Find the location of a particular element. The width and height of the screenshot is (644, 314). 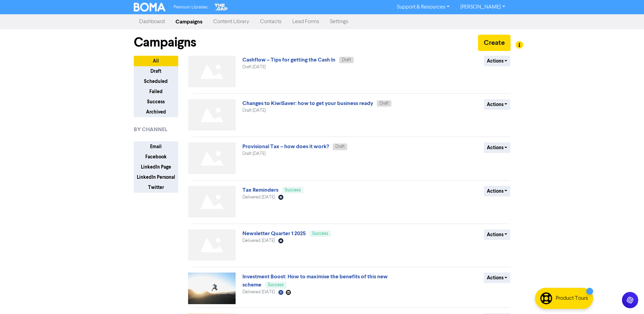

a: Campaigns is located at coordinates (189, 22).